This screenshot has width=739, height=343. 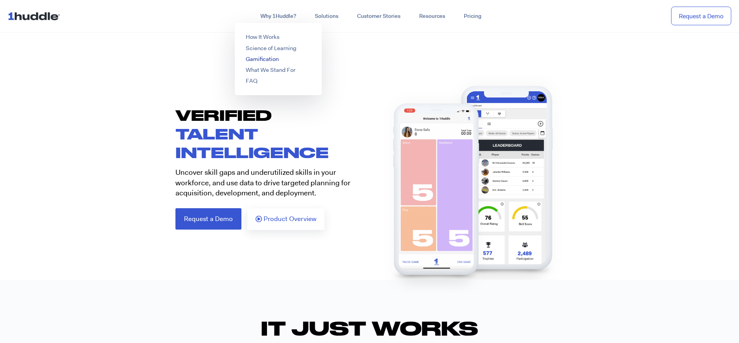 I want to click on p: Uncover skill gaps and underutilized skills in your workforce, and use data to drive targeted pla..., so click(x=269, y=183).